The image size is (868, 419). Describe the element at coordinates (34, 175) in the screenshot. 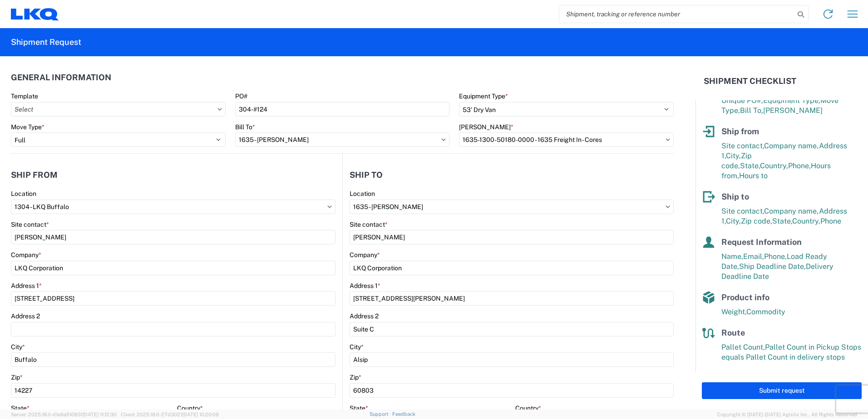

I see `h2: Ship from` at that location.